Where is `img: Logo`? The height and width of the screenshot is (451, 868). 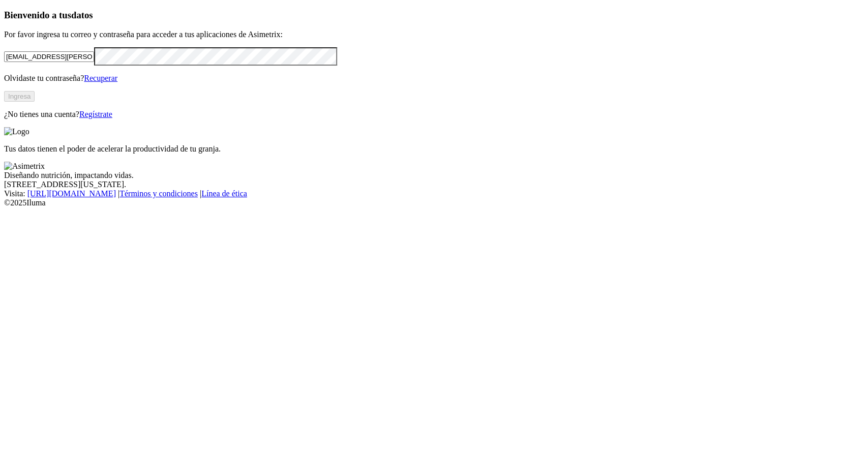
img: Logo is located at coordinates (17, 131).